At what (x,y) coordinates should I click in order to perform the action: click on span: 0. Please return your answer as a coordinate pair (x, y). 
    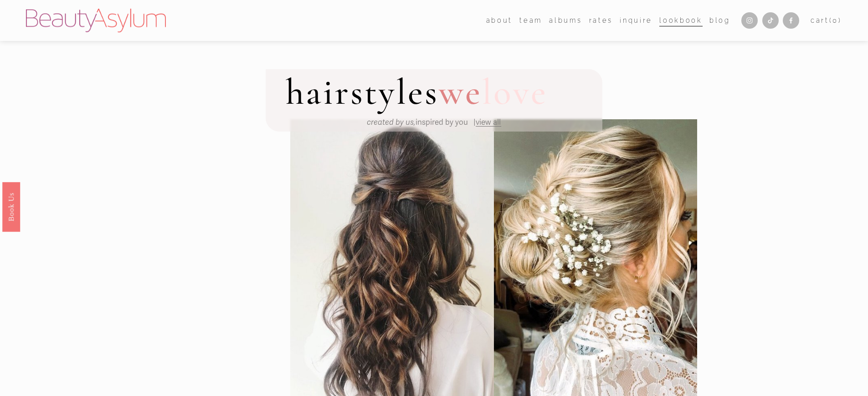
    Looking at the image, I should click on (835, 20).